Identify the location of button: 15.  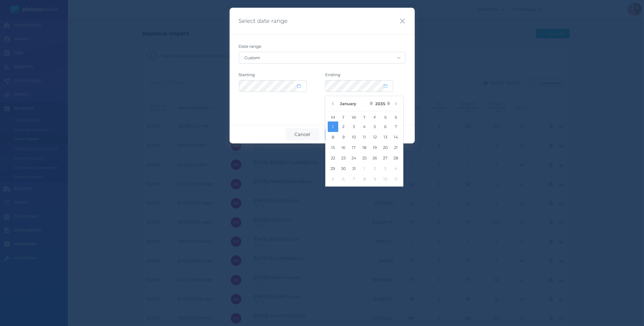
(332, 147).